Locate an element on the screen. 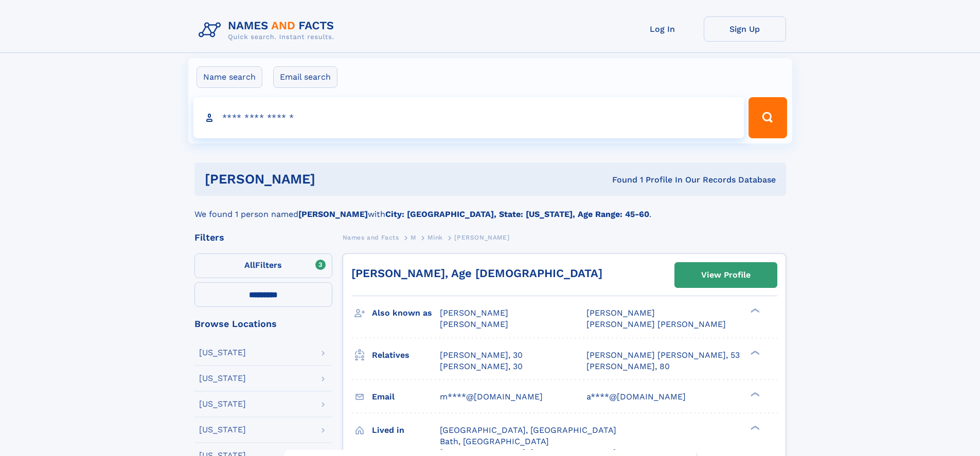 This screenshot has width=980, height=456. label: Name search is located at coordinates (229, 77).